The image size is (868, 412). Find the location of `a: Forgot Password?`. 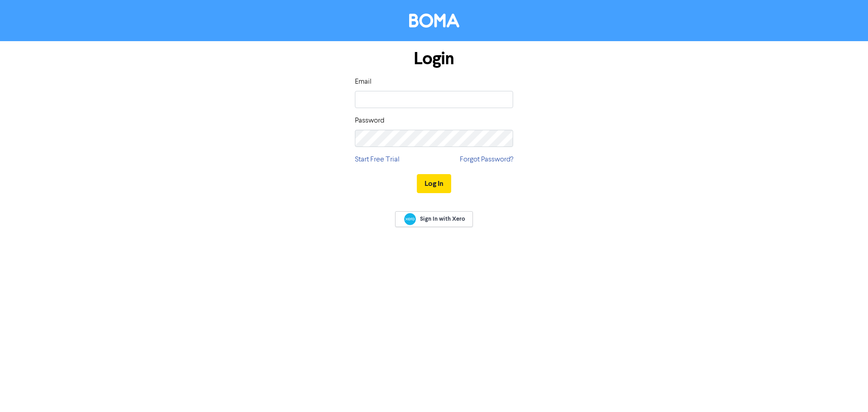

a: Forgot Password? is located at coordinates (486, 160).